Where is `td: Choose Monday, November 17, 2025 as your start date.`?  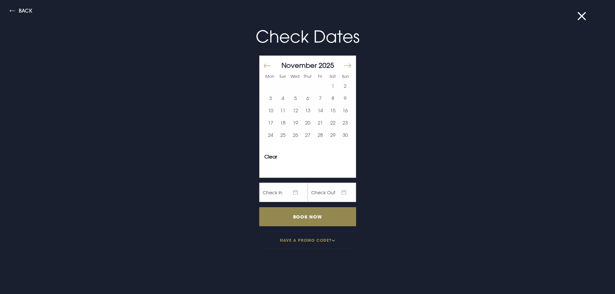
td: Choose Monday, November 17, 2025 as your start date. is located at coordinates (271, 123).